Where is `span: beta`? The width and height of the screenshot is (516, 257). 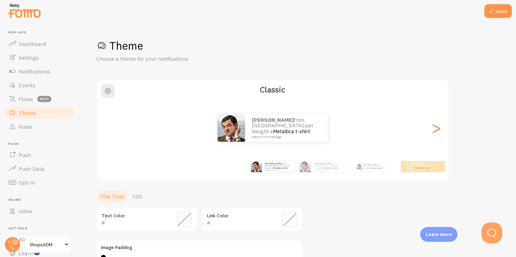 span: beta is located at coordinates (44, 99).